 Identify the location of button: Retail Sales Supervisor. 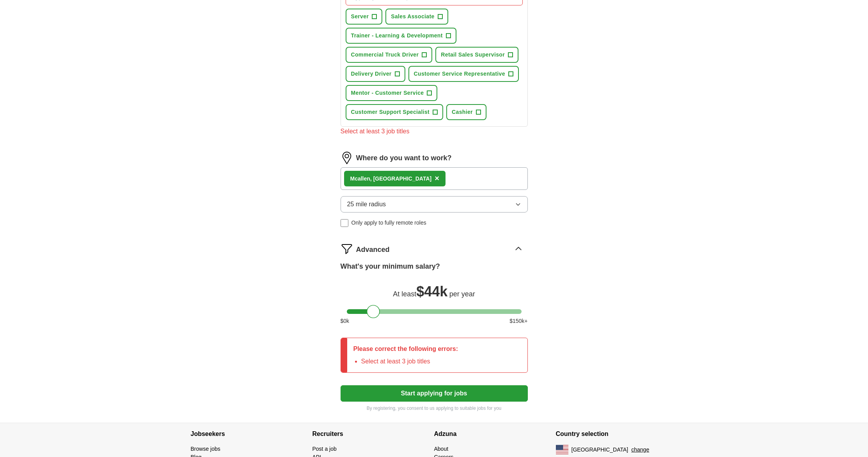
(477, 54).